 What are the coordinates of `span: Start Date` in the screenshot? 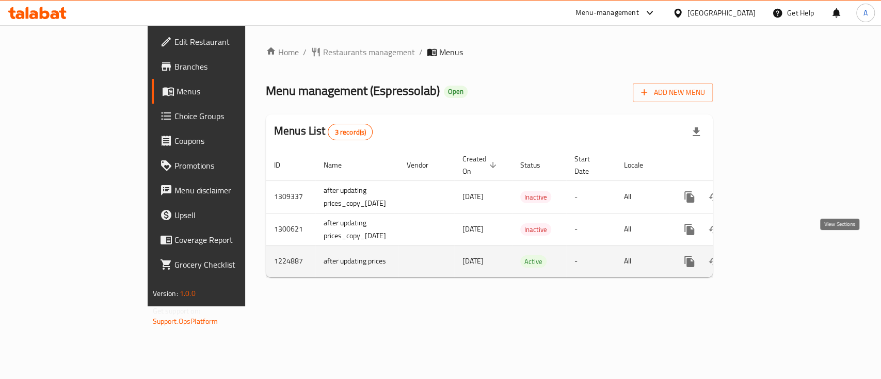 It's located at (589, 165).